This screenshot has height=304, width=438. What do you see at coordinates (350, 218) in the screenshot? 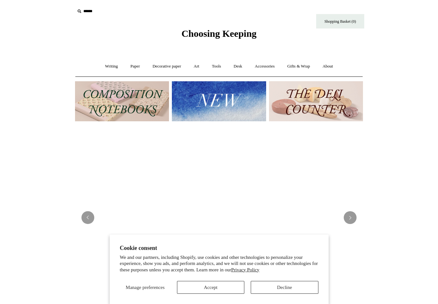
I see `button: Next` at bounding box center [350, 218].